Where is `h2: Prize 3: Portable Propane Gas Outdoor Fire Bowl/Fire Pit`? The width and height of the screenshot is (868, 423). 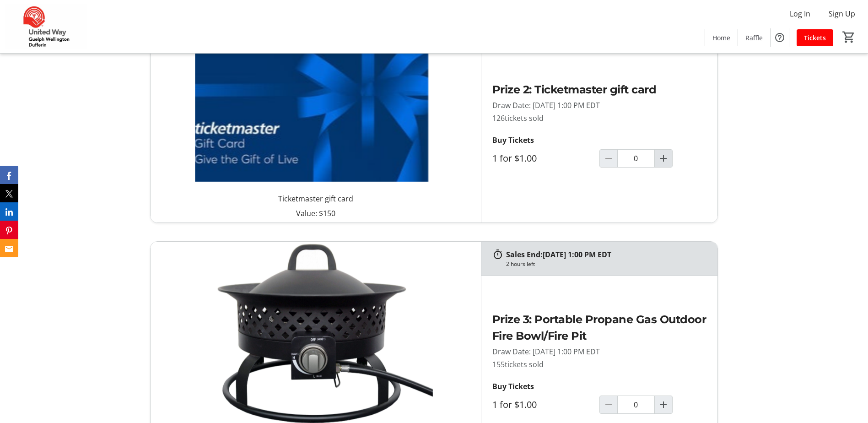
h2: Prize 3: Portable Propane Gas Outdoor Fire Bowl/Fire Pit is located at coordinates (599, 328).